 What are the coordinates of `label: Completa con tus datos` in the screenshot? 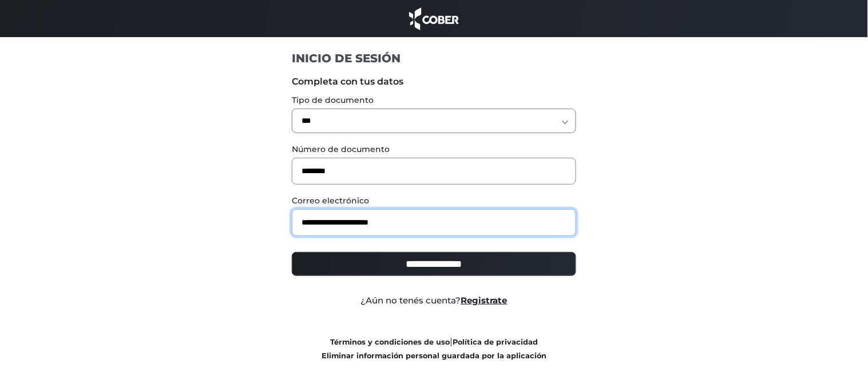 It's located at (434, 82).